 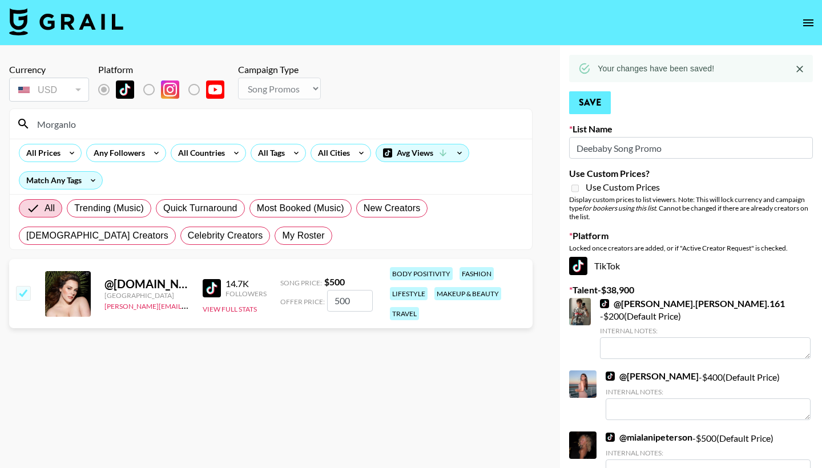 What do you see at coordinates (691, 174) in the screenshot?
I see `label: Use Custom Prices?` at bounding box center [691, 174].